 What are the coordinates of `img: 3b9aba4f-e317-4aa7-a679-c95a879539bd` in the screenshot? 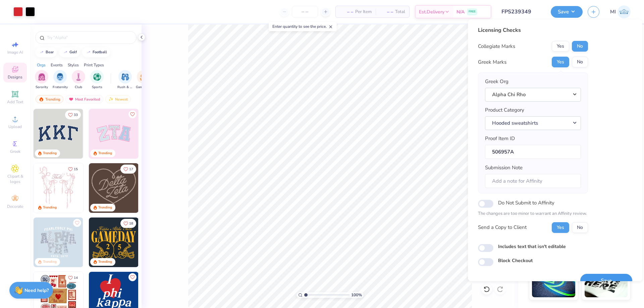 It's located at (58, 134).